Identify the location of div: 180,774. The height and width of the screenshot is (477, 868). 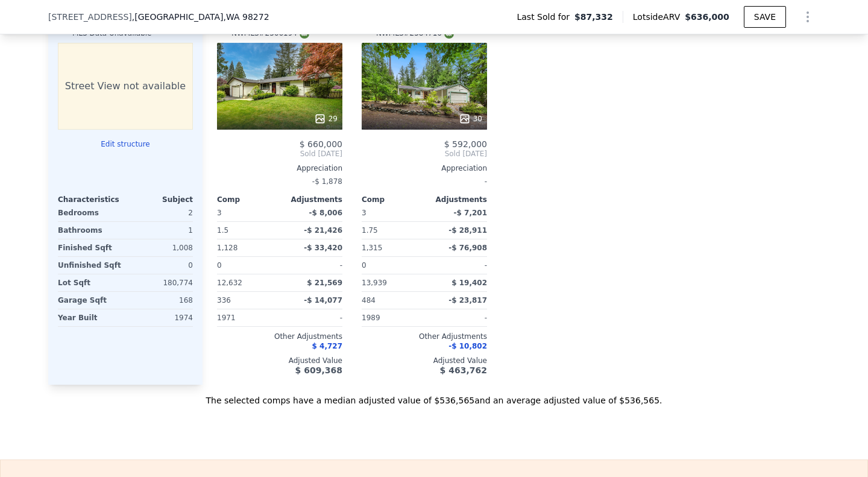
(161, 283).